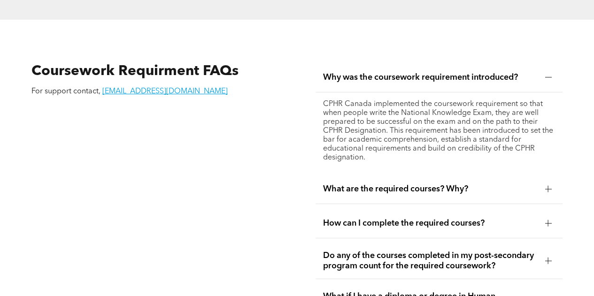  Describe the element at coordinates (66, 92) in the screenshot. I see `span: For support contact,` at that location.